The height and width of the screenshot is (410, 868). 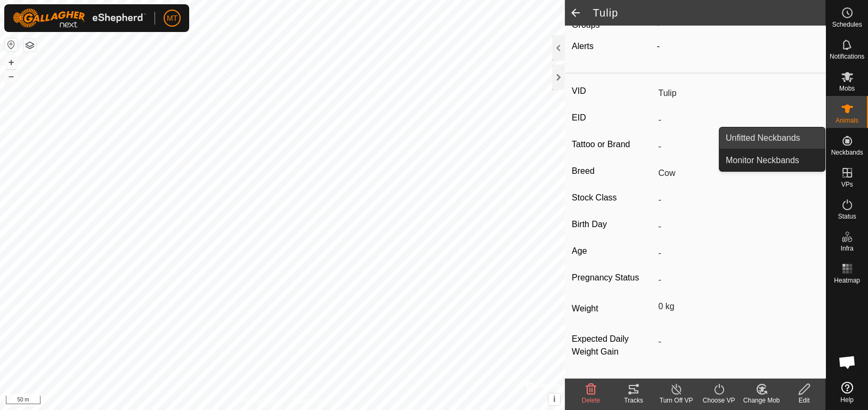 I want to click on label: VID, so click(x=613, y=91).